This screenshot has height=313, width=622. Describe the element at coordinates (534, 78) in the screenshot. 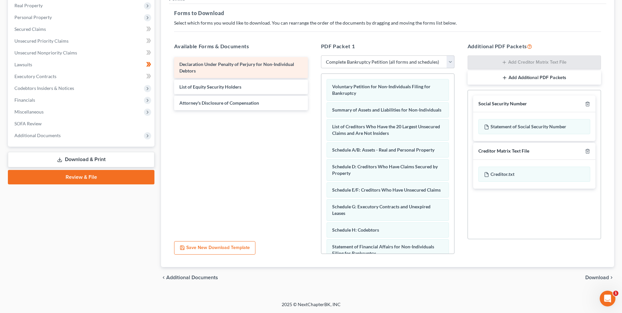

I see `button: Add Additional PDF Packets` at that location.